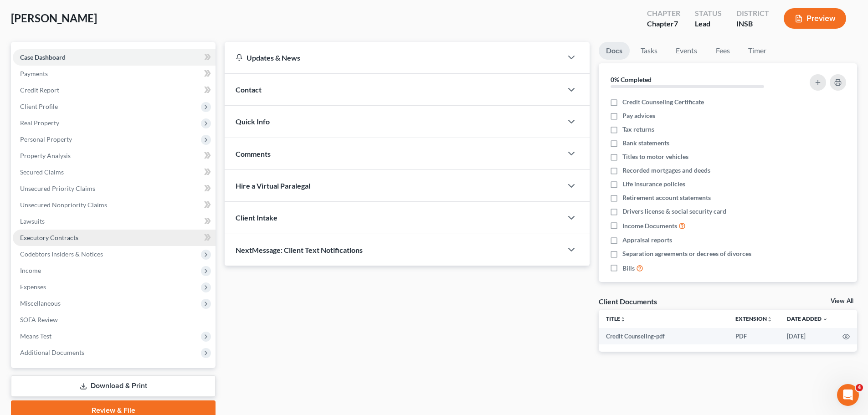 Image resolution: width=868 pixels, height=415 pixels. What do you see at coordinates (49, 237) in the screenshot?
I see `span: Executory Contracts` at bounding box center [49, 237].